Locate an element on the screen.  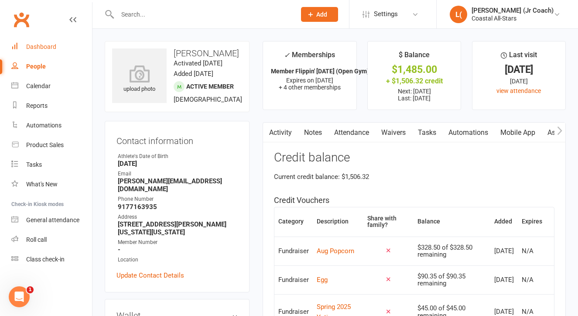
div: + $1,506.32 credit is located at coordinates (414, 81).